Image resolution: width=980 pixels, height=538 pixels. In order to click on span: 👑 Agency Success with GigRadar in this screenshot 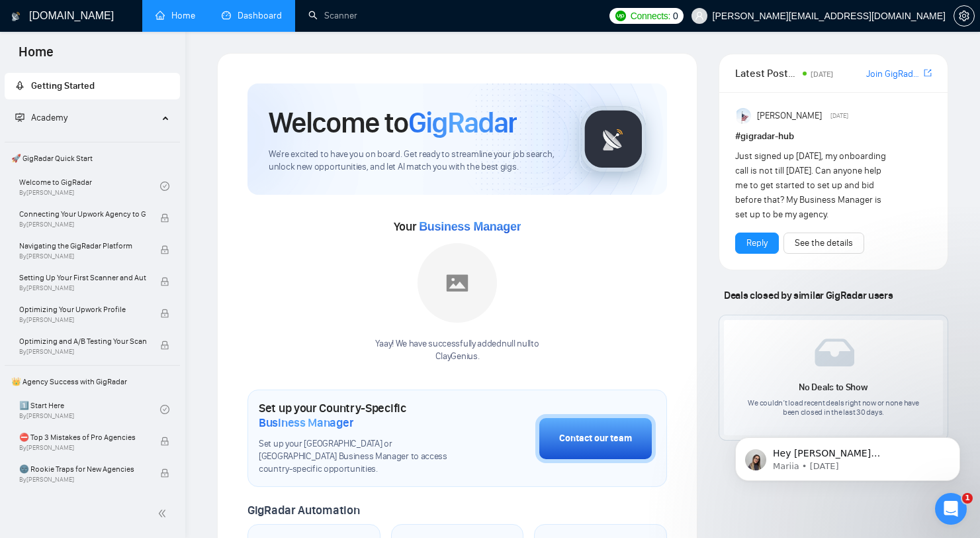, I will do `click(92, 382)`.